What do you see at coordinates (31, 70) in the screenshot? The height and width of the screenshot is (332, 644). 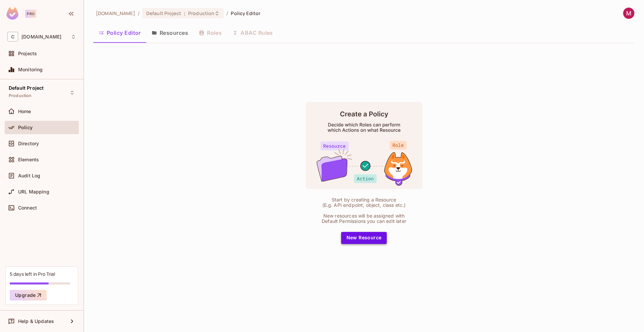 I see `span: Monitoring` at bounding box center [31, 70].